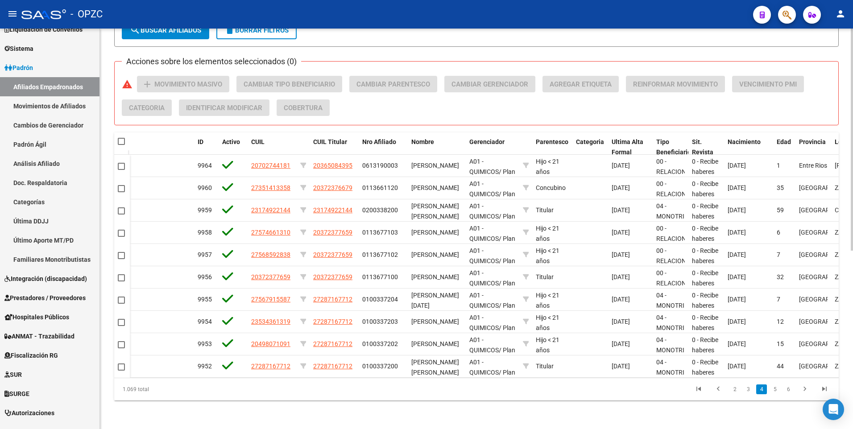 The height and width of the screenshot is (429, 853). What do you see at coordinates (87, 14) in the screenshot?
I see `span: - OPZC` at bounding box center [87, 14].